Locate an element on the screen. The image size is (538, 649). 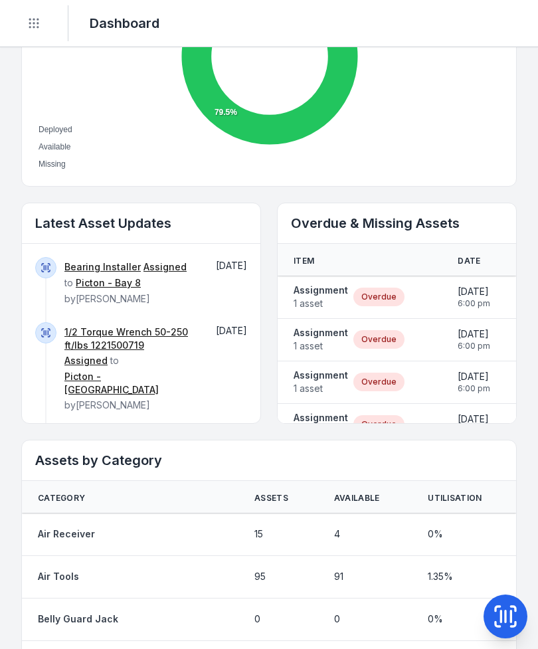
button: Toggle navigation is located at coordinates (34, 23).